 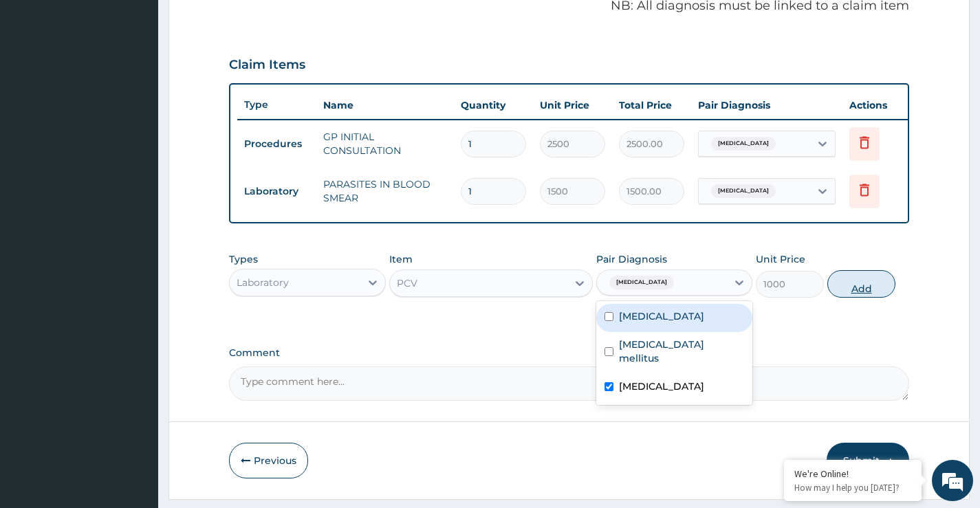 I want to click on th: Name, so click(x=385, y=105).